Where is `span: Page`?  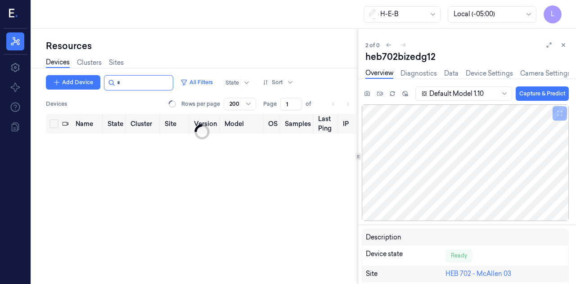
span: Page is located at coordinates (270, 104).